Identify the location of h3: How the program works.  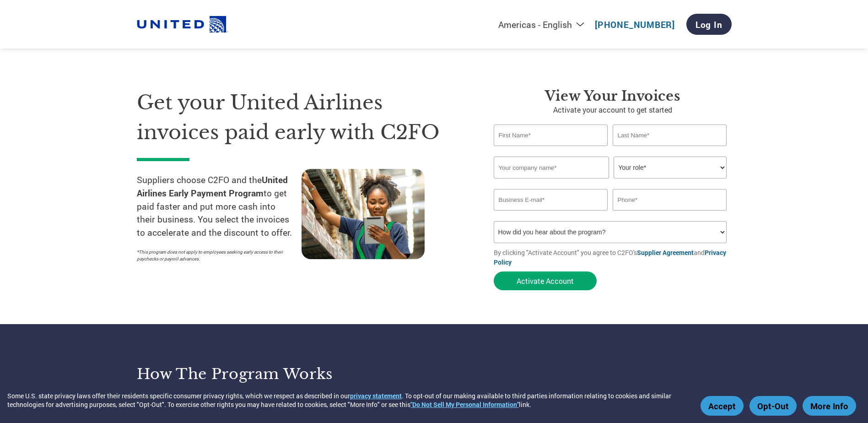
(280, 374).